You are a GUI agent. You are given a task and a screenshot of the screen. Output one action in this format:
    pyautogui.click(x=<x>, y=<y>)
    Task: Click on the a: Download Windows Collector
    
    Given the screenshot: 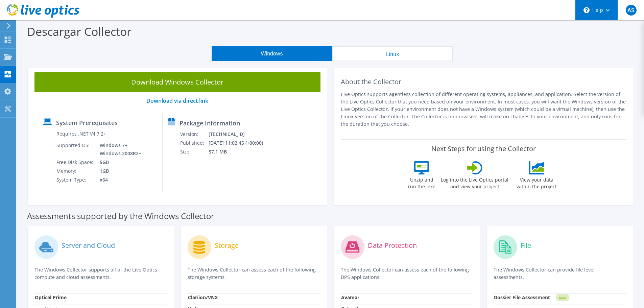 What is the action you would take?
    pyautogui.click(x=178, y=82)
    